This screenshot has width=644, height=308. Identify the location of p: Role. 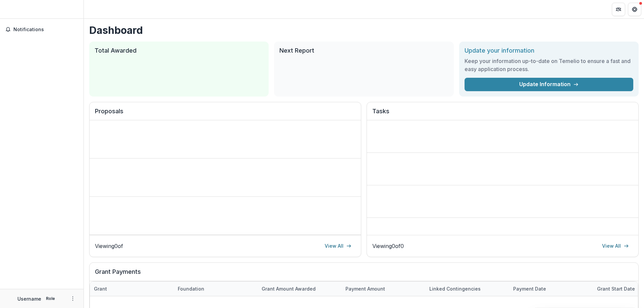
(51, 299).